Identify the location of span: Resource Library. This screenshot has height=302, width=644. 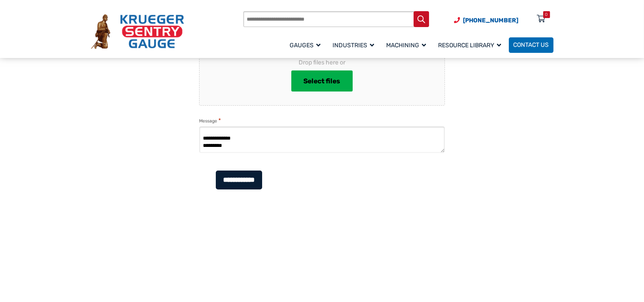
(470, 45).